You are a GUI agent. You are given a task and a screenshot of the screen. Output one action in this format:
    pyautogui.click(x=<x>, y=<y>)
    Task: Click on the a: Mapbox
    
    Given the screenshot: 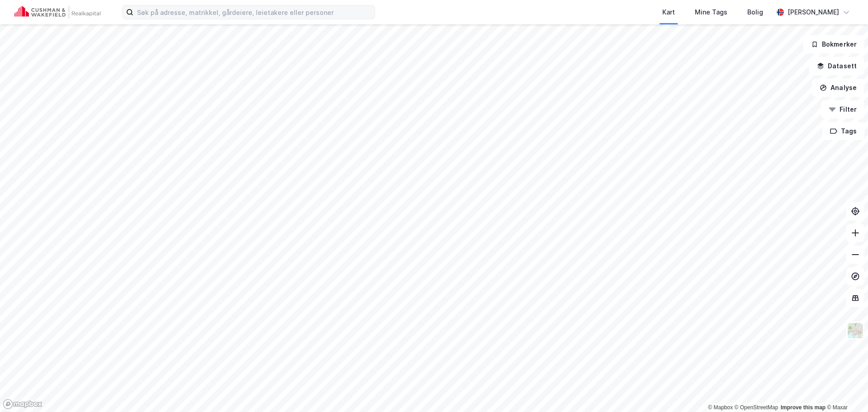 What is the action you would take?
    pyautogui.click(x=720, y=407)
    